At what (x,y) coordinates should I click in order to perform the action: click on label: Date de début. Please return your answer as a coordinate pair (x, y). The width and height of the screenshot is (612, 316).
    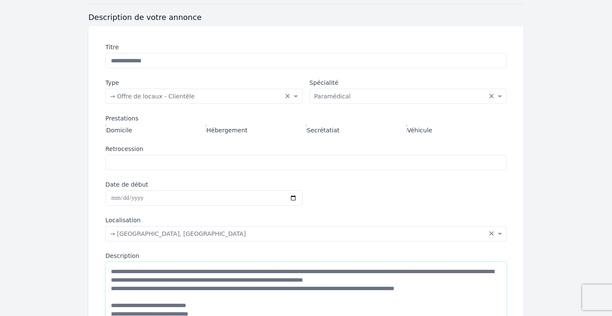
    Looking at the image, I should click on (204, 185).